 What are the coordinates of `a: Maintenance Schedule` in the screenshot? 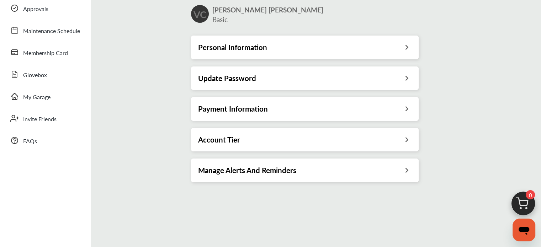 It's located at (45, 30).